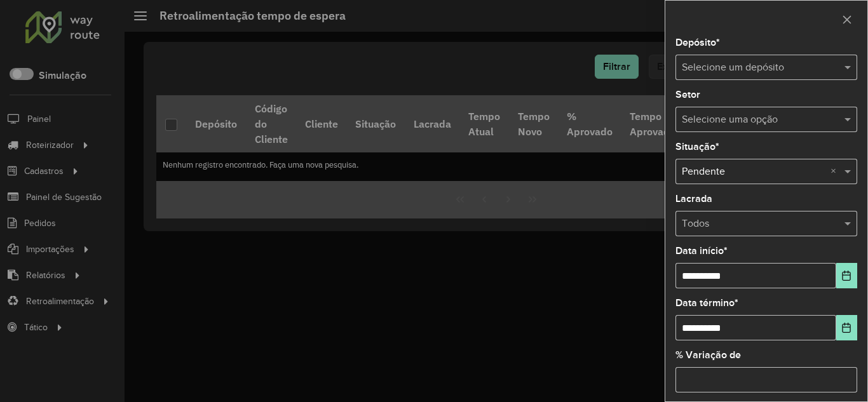  What do you see at coordinates (694, 199) in the screenshot?
I see `label: Lacrada` at bounding box center [694, 199].